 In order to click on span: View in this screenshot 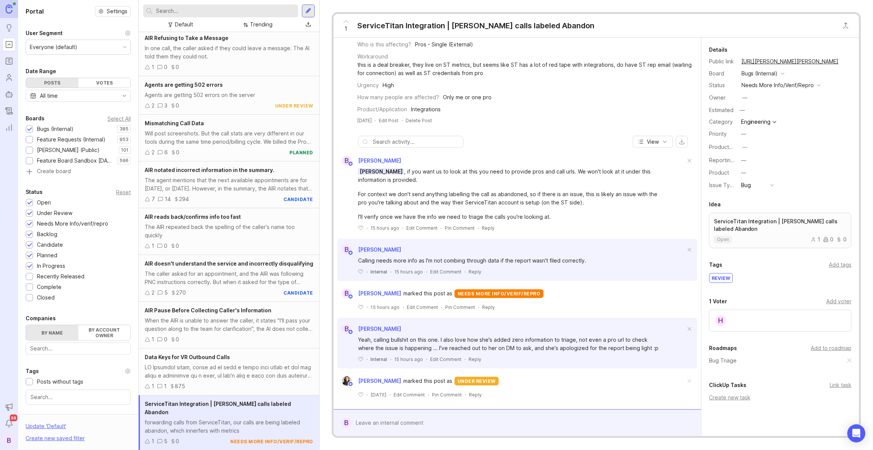, I will do `click(653, 142)`.